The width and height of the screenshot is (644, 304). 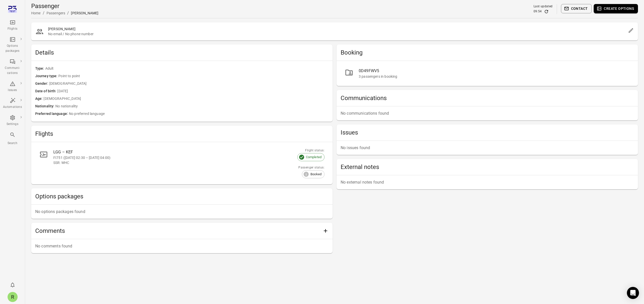 I want to click on span: Nationality, so click(x=45, y=106).